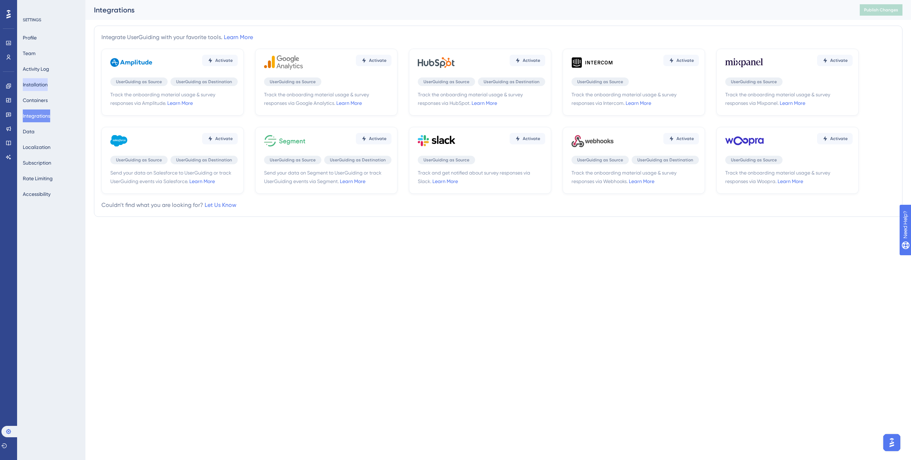 The width and height of the screenshot is (911, 460). Describe the element at coordinates (11, 11) in the screenshot. I see `img: launcher-image-alternative-text` at that location.